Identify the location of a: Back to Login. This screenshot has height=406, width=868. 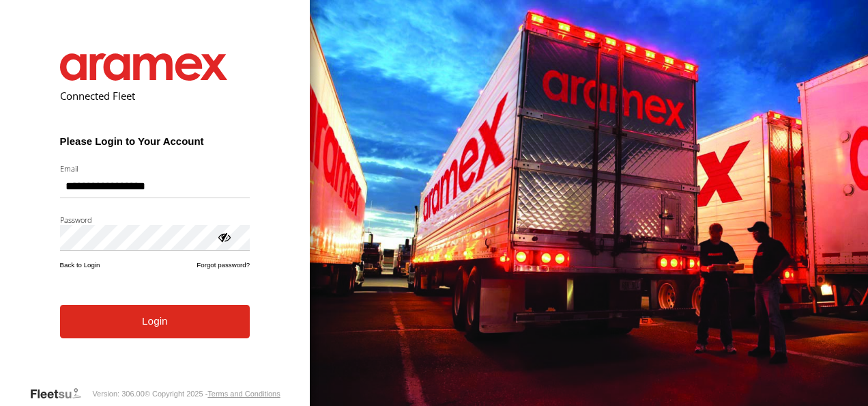
(79, 265).